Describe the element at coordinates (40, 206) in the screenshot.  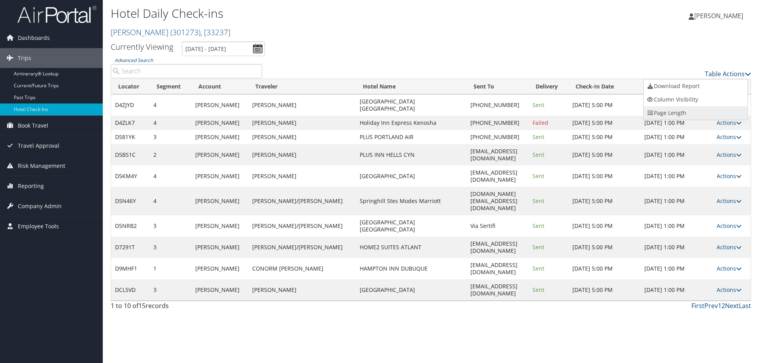
I see `span: Company Admin` at that location.